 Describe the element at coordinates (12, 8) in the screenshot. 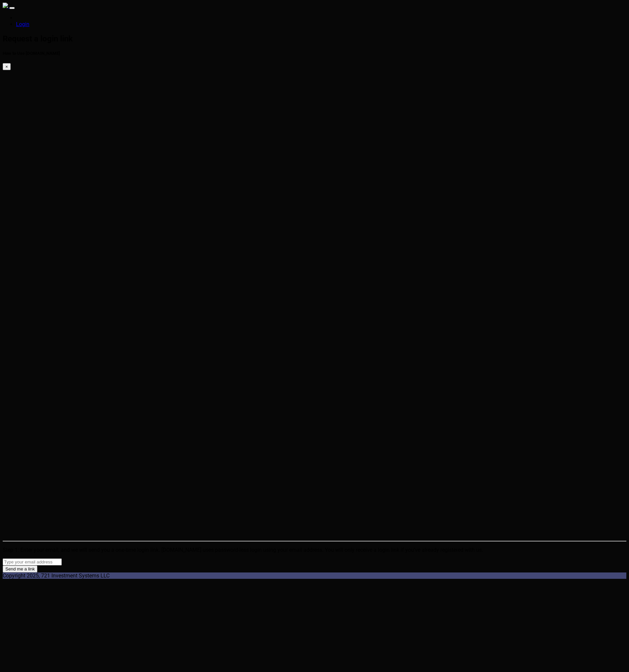

I see `button: Toggle navigation` at that location.